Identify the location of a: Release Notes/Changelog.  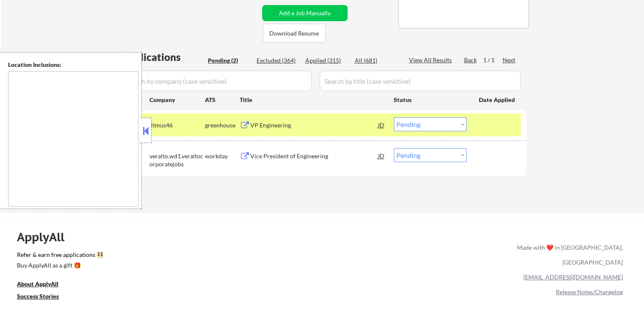
(590, 292).